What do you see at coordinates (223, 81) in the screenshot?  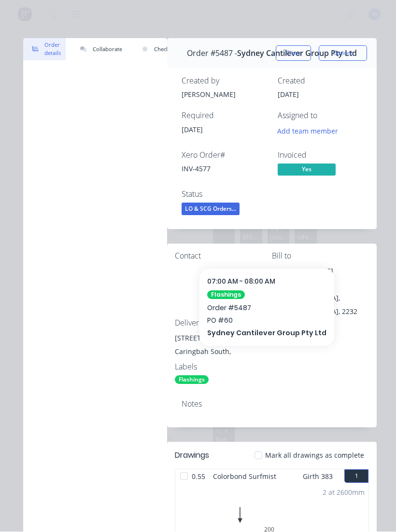 I see `div: Created by` at bounding box center [223, 81].